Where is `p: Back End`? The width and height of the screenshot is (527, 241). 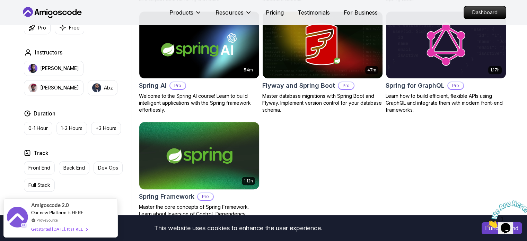 p: Back End is located at coordinates (74, 168).